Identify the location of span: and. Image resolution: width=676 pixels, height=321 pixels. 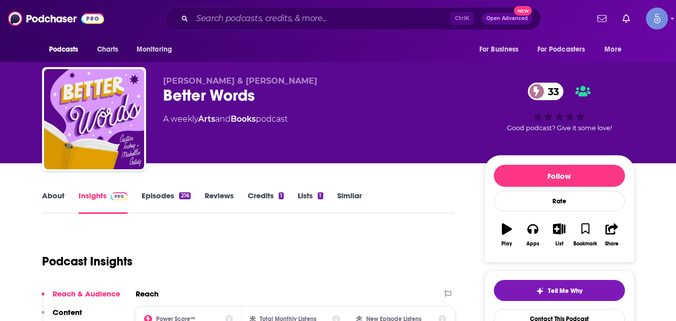
(223, 119).